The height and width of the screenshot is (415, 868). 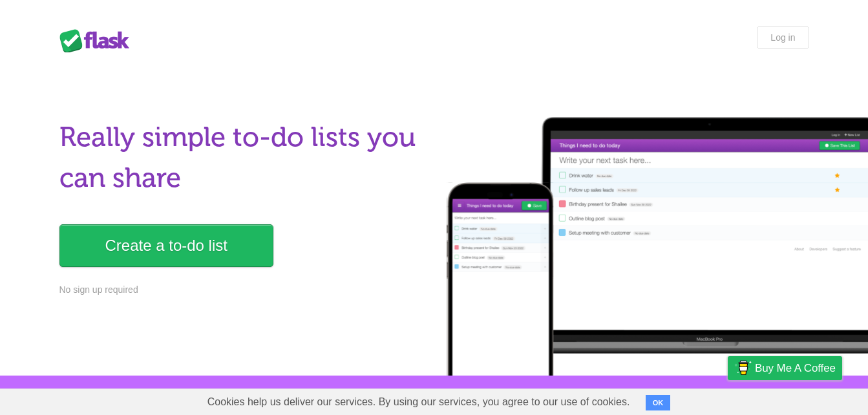 What do you see at coordinates (99, 41) in the screenshot?
I see `div: Flask Lists` at bounding box center [99, 41].